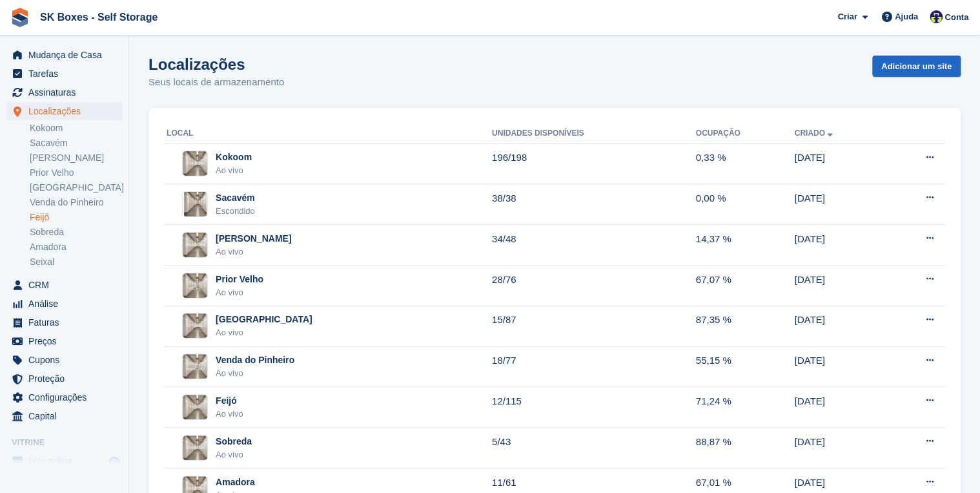 This screenshot has width=980, height=493. Describe the element at coordinates (67, 285) in the screenshot. I see `span: CRM` at that location.